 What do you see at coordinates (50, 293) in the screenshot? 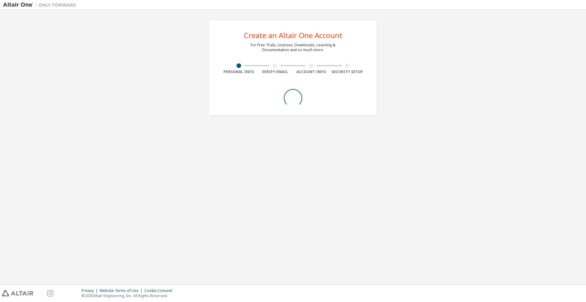
I see `img: instagram.svg` at bounding box center [50, 293].